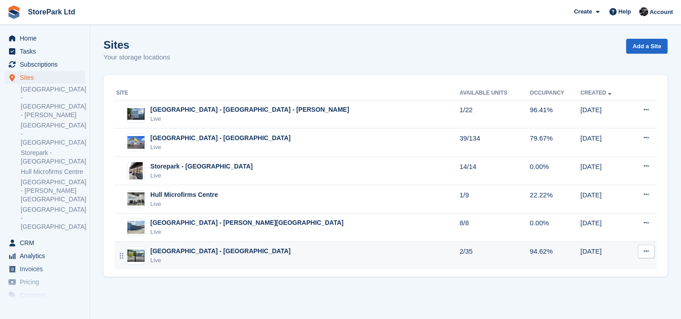  What do you see at coordinates (47, 64) in the screenshot?
I see `span: Subscriptions` at bounding box center [47, 64].